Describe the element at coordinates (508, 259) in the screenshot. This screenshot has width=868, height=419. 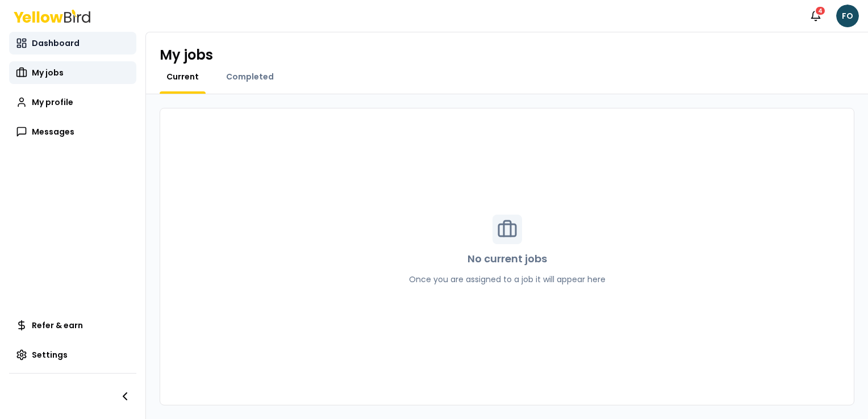
I see `p: No current jobs` at that location.